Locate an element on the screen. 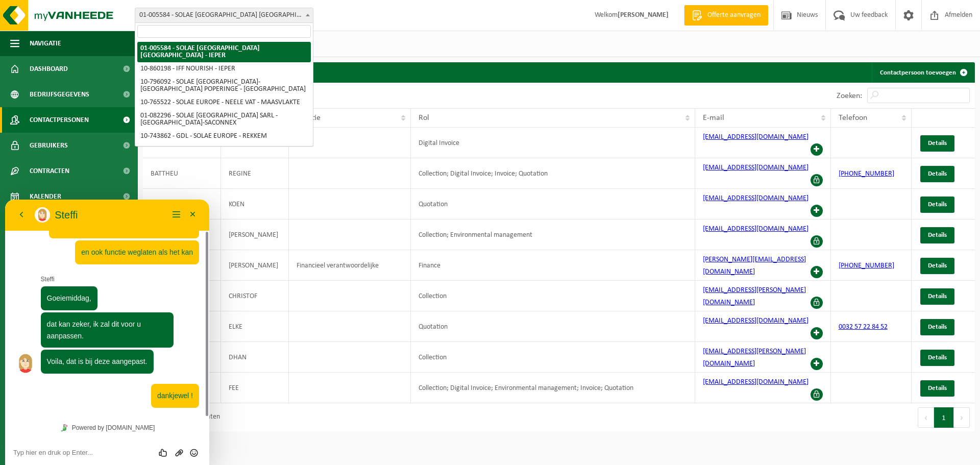 This screenshot has height=465, width=980. span: 01-005584 - SOLAE BELGIUM NV - IEPER is located at coordinates (224, 15).